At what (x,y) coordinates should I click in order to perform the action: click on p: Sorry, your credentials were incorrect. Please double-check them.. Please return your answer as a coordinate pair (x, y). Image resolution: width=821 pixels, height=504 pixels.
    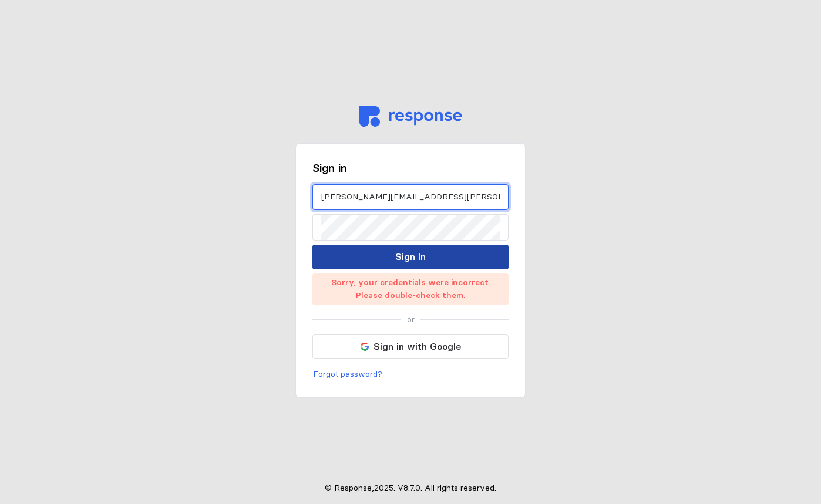
    Looking at the image, I should click on (410, 288).